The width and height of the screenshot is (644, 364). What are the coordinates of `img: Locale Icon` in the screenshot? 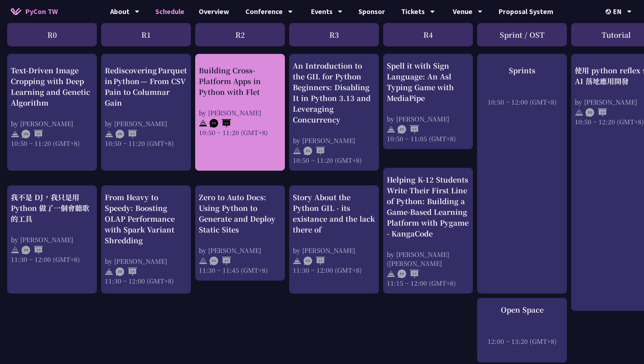 It's located at (609, 11).